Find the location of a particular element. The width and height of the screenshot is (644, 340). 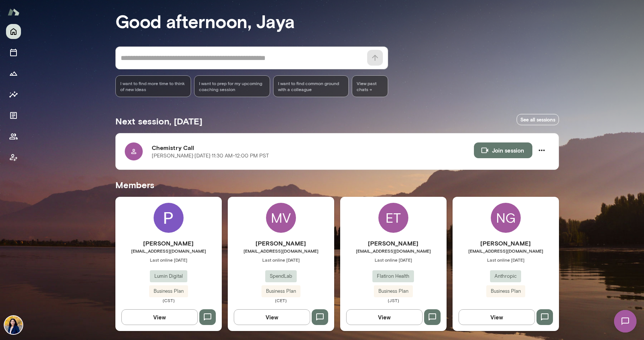

span: View past chats -> is located at coordinates (370, 86).